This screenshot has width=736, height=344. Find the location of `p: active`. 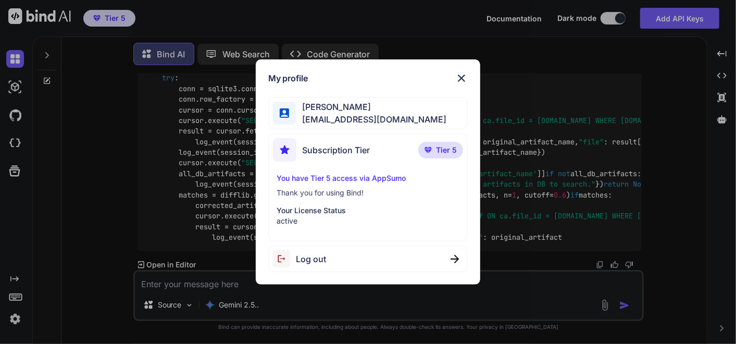

p: active is located at coordinates (368, 221).